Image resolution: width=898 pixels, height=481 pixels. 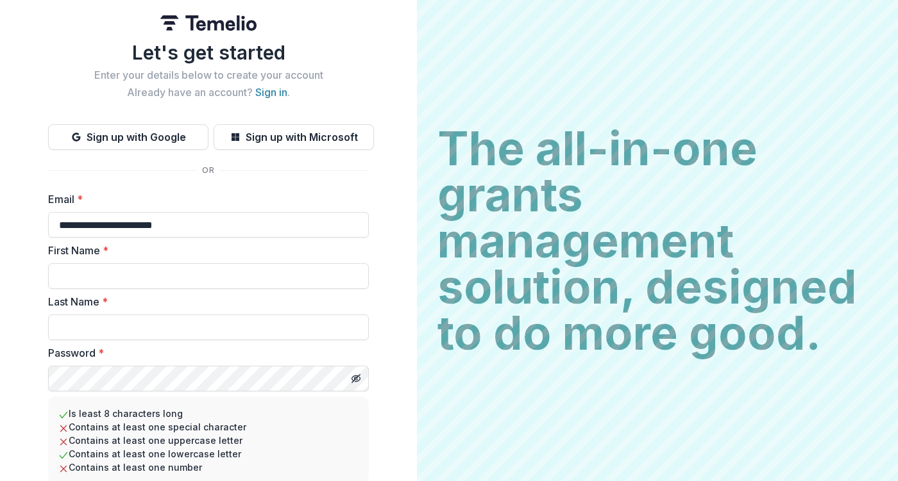 I want to click on button: Sign up with Google, so click(x=128, y=137).